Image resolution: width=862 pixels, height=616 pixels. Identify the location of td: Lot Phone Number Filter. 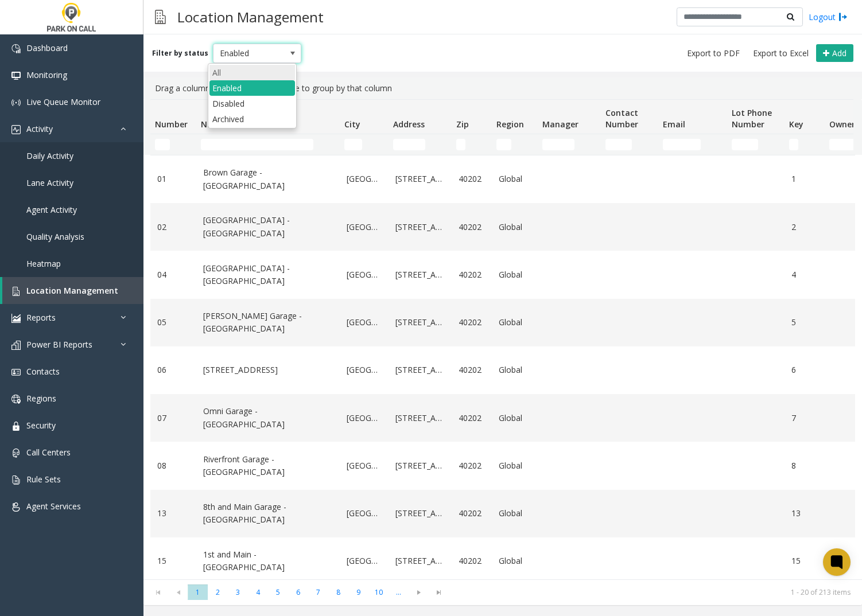
(756, 144).